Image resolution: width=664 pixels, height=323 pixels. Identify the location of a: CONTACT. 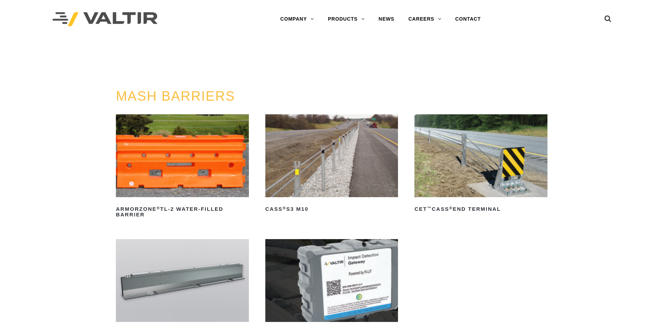
(468, 19).